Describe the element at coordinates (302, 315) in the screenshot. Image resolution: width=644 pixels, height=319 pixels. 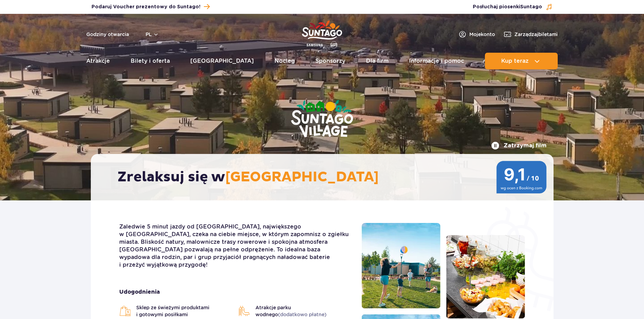
I see `span: (dodatkowo płatne)` at that location.